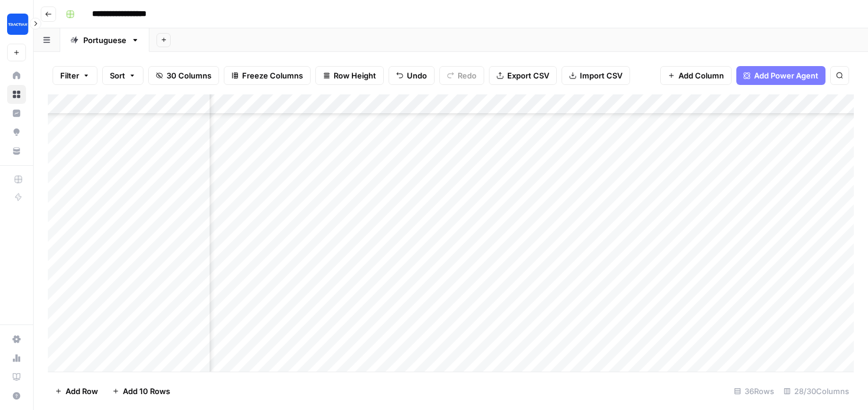 This screenshot has height=410, width=868. What do you see at coordinates (417, 76) in the screenshot?
I see `span: Undo` at bounding box center [417, 76].